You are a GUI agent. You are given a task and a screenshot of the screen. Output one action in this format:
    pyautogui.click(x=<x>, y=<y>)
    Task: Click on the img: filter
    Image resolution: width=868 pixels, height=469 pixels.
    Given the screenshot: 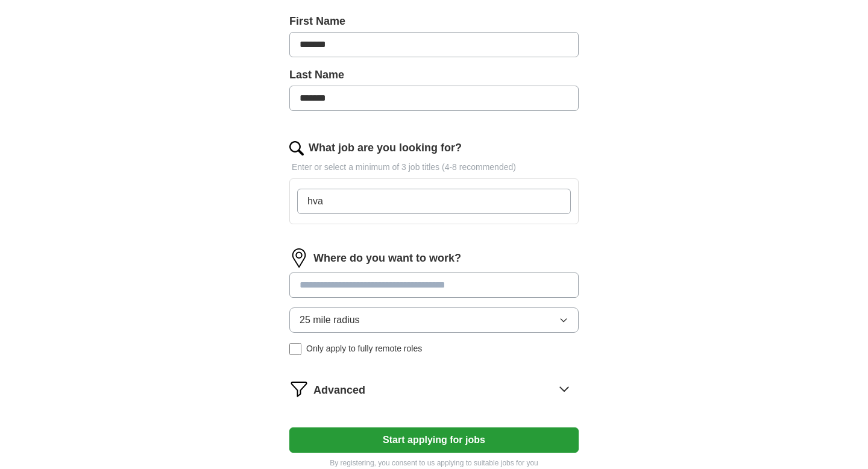 What is the action you would take?
    pyautogui.click(x=299, y=389)
    